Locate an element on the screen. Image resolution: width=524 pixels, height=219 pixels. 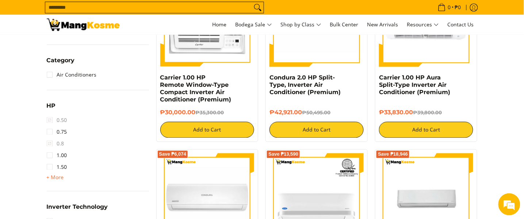
nav: Main Menu is located at coordinates (303, 24).